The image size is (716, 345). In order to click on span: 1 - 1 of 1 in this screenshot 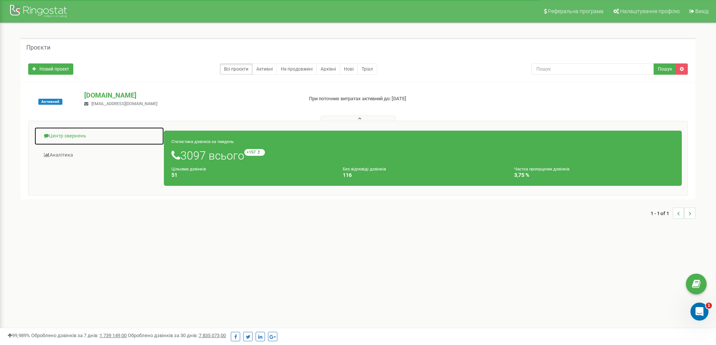, I will do `click(661, 213)`.